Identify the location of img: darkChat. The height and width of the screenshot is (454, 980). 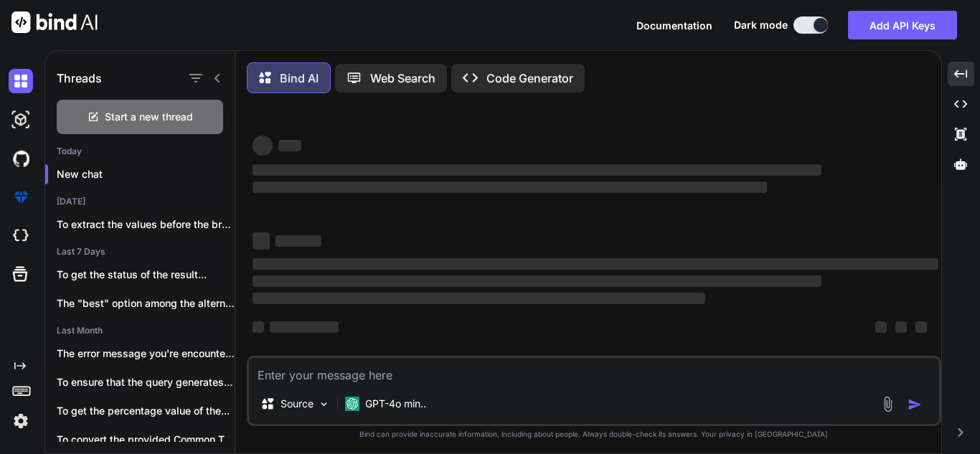
(20, 81).